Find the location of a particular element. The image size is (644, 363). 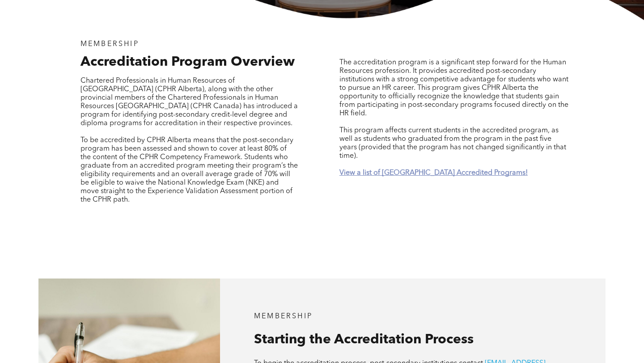

span: Starting the Accreditation Process is located at coordinates (364, 340).